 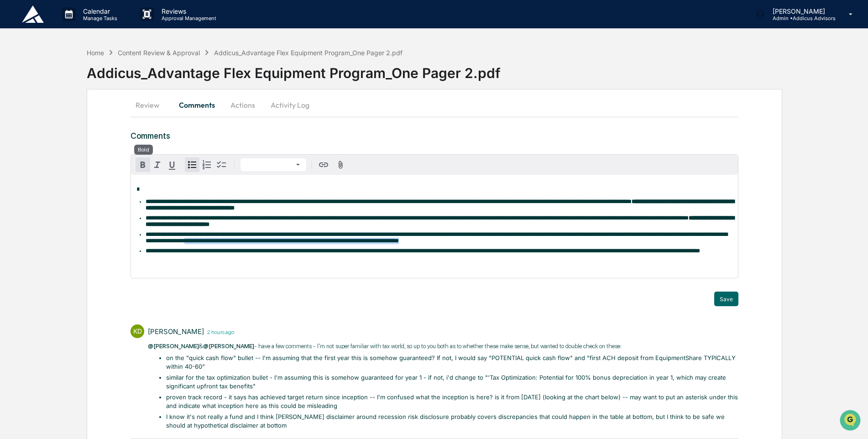 I want to click on li: proven track record - it says has achieved target return since inception -- I'm confused what the..., so click(x=452, y=402).